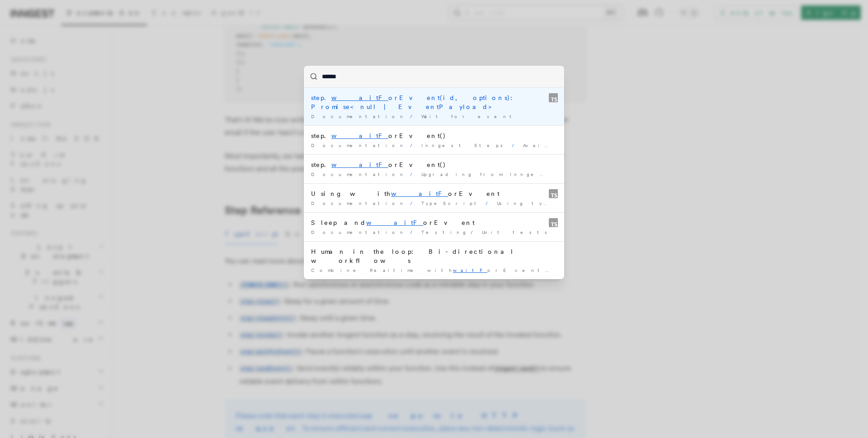 This screenshot has height=438, width=868. I want to click on span: Wait for event, so click(469, 116).